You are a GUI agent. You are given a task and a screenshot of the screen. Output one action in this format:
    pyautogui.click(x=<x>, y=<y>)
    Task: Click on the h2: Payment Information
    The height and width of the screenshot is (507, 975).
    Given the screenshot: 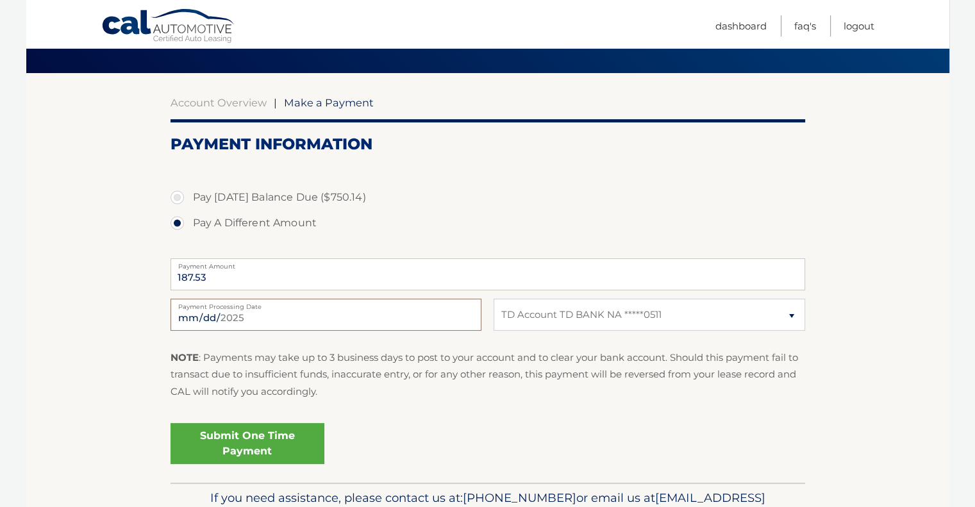 What is the action you would take?
    pyautogui.click(x=488, y=144)
    